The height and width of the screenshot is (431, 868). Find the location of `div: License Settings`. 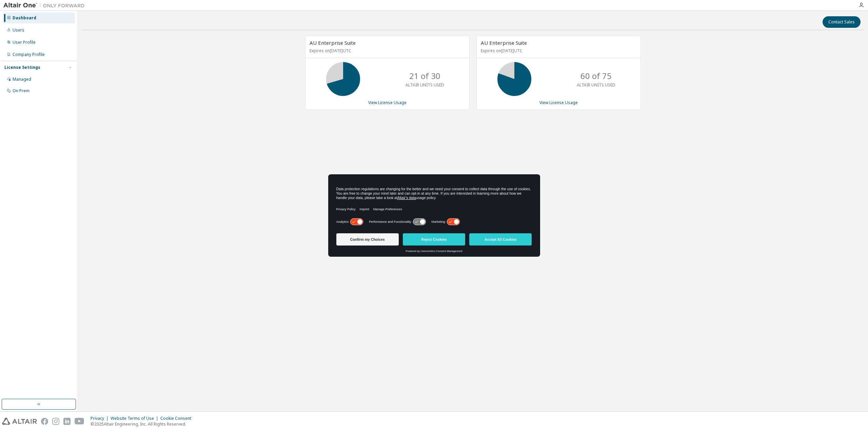

div: License Settings is located at coordinates (23, 68).